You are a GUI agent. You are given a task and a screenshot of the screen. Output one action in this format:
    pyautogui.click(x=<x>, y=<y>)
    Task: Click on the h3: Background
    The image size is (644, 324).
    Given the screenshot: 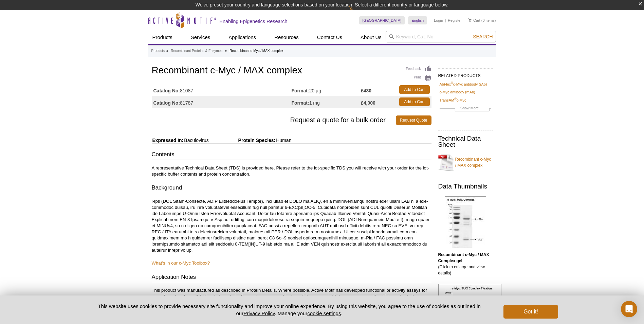 What is the action you would take?
    pyautogui.click(x=291, y=188)
    